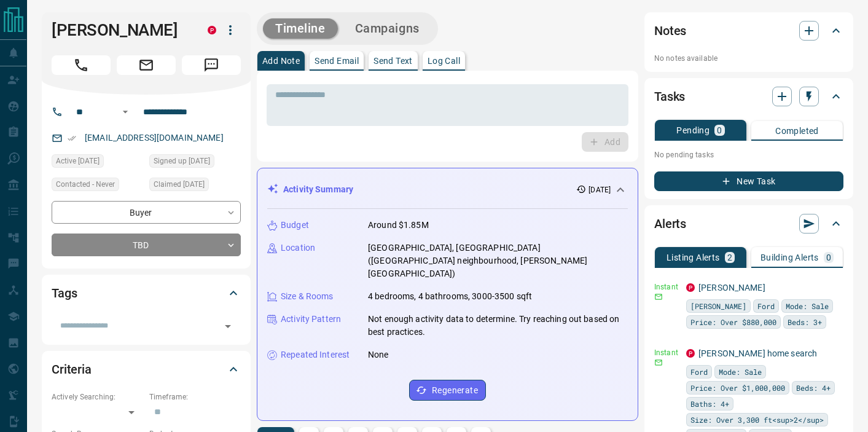 The image size is (868, 432). Describe the element at coordinates (97, 397) in the screenshot. I see `p: Actively Searching:` at that location.